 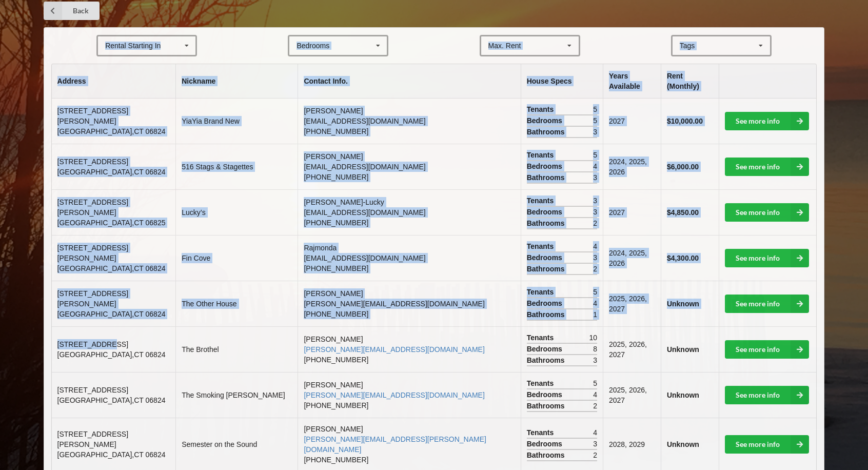 What do you see at coordinates (593, 337) in the screenshot?
I see `span: 10` at bounding box center [593, 337].